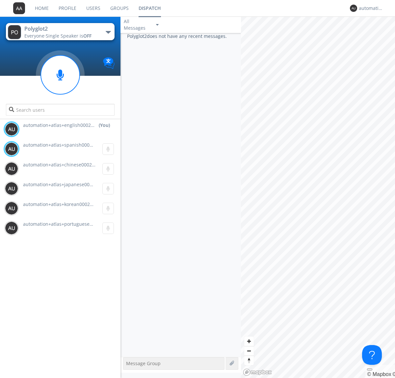 The image size is (395, 378). I want to click on div: Polyglot2, so click(61, 29).